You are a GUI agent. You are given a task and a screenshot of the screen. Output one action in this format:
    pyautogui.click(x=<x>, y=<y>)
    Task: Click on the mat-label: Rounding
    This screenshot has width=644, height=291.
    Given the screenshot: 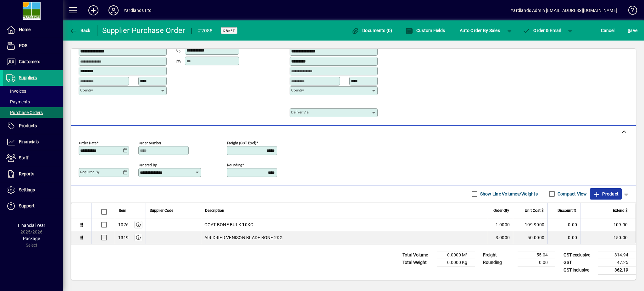 What is the action you would take?
    pyautogui.click(x=235, y=165)
    